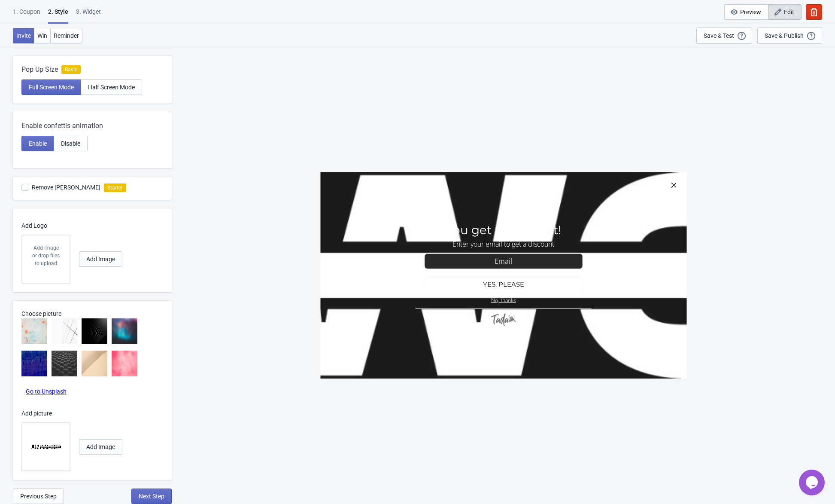 Image resolution: width=835 pixels, height=504 pixels. Describe the element at coordinates (90, 413) in the screenshot. I see `p: Add picture` at that location.